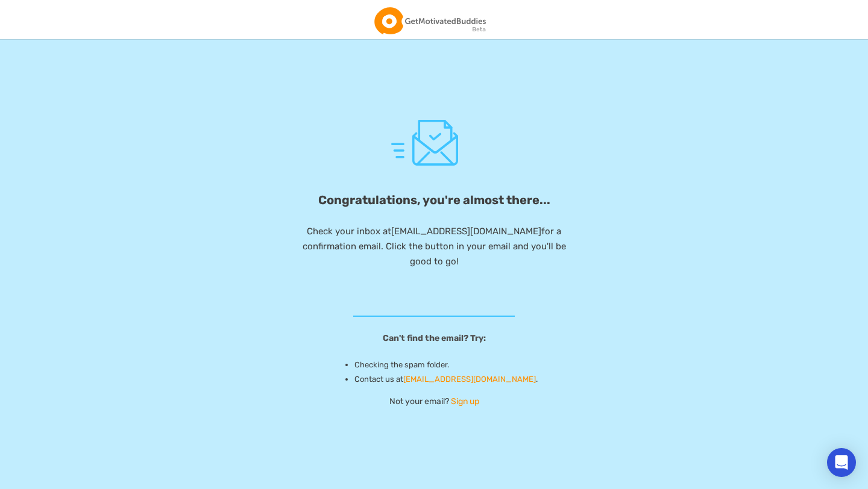 This screenshot has width=868, height=489. What do you see at coordinates (434, 402) in the screenshot?
I see `p: Not your email?` at bounding box center [434, 402].